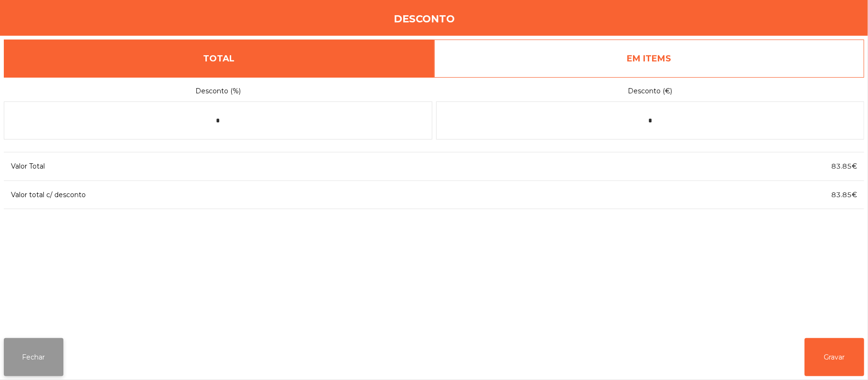 The image size is (868, 380). I want to click on span: Valor total c/ desconto, so click(48, 195).